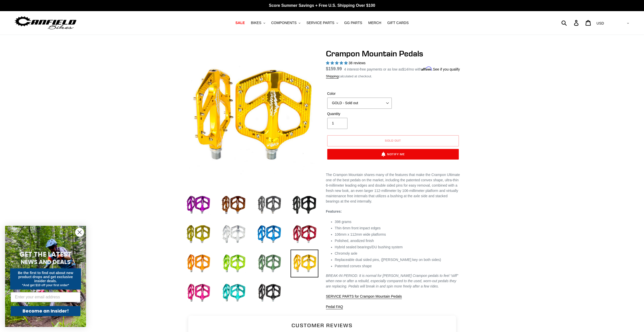  Describe the element at coordinates (46, 297) in the screenshot. I see `input: Enter your email address` at that location.